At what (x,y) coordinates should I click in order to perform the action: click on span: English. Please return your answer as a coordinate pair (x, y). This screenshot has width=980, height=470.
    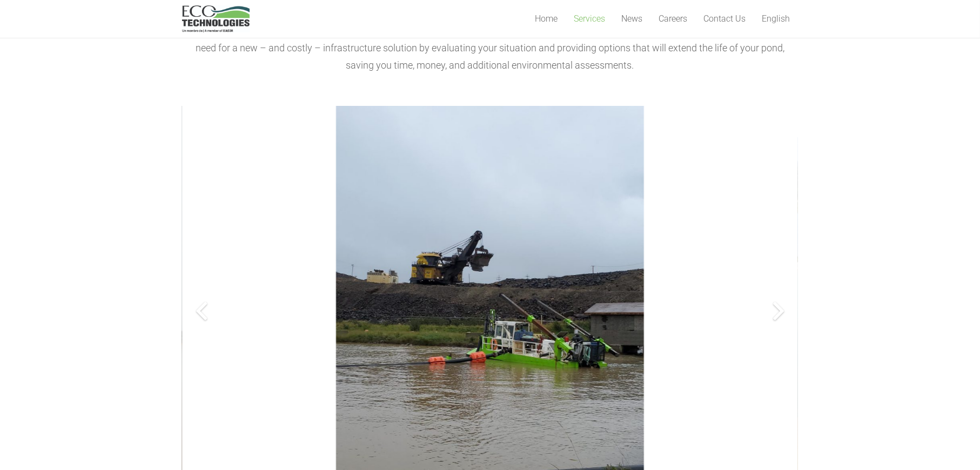
    Looking at the image, I should click on (775, 19).